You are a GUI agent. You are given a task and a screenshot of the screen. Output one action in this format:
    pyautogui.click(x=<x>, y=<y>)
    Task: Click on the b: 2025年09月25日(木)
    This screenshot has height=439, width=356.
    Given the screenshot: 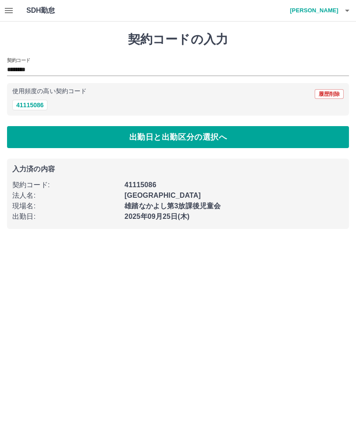 What is the action you would take?
    pyautogui.click(x=157, y=216)
    